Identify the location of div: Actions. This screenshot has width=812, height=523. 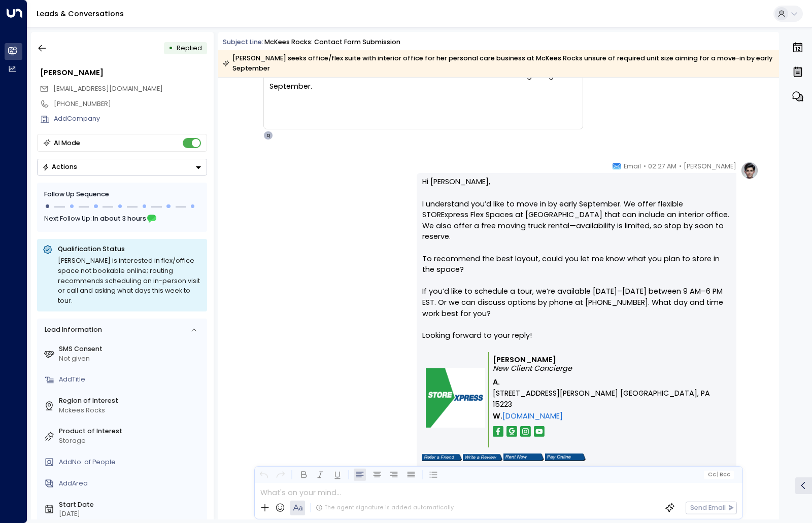
(59, 167).